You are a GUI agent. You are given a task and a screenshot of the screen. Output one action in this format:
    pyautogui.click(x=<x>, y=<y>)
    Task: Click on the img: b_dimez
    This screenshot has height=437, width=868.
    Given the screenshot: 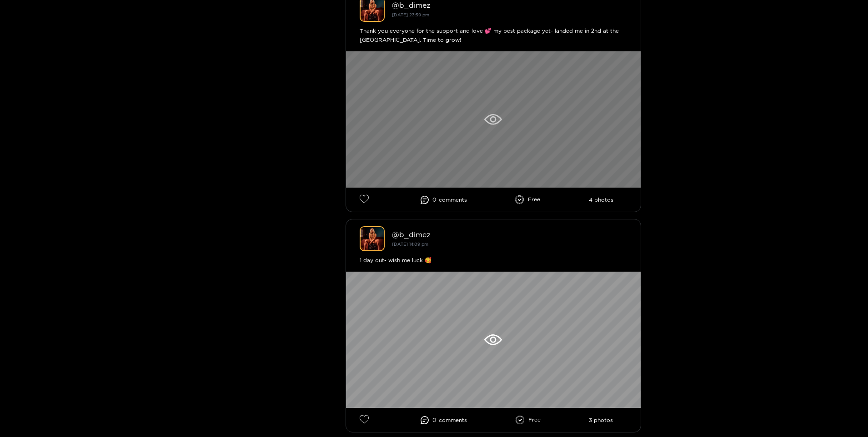 What is the action you would take?
    pyautogui.click(x=372, y=239)
    